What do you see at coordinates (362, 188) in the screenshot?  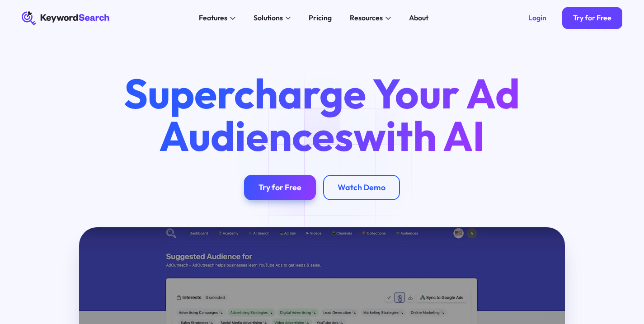 I see `div: Watch Demo` at bounding box center [362, 188].